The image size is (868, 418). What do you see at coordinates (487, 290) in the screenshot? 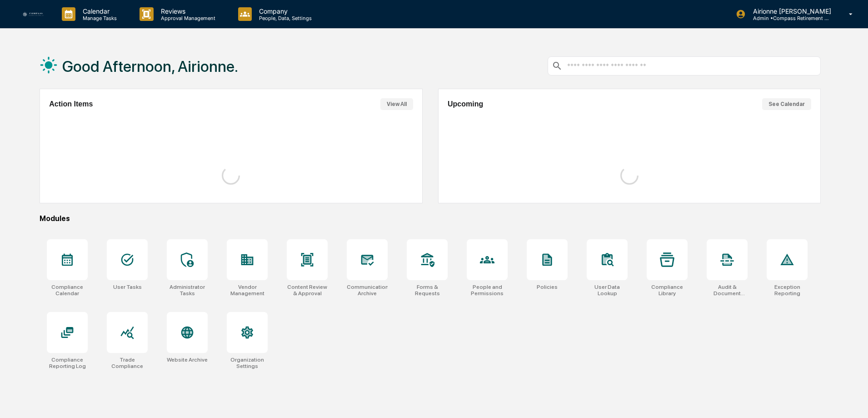
I see `div: People and Permissions` at bounding box center [487, 290].